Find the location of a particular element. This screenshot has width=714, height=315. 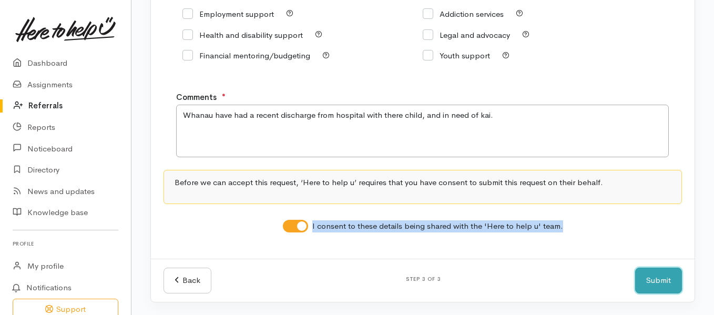

a: Back is located at coordinates (187, 280).